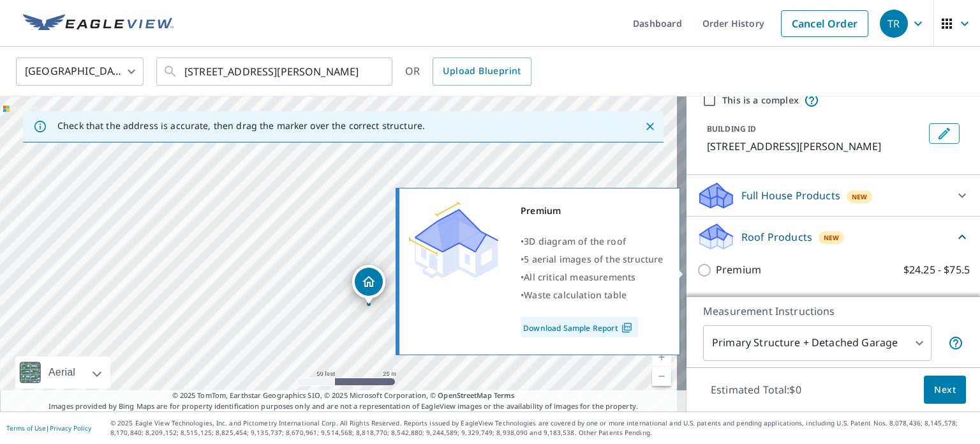  I want to click on p: © 2025 Eagle View Technologies, Inc. and Pictometry International Corp. All Rights Reserved. Repo..., so click(542, 428).